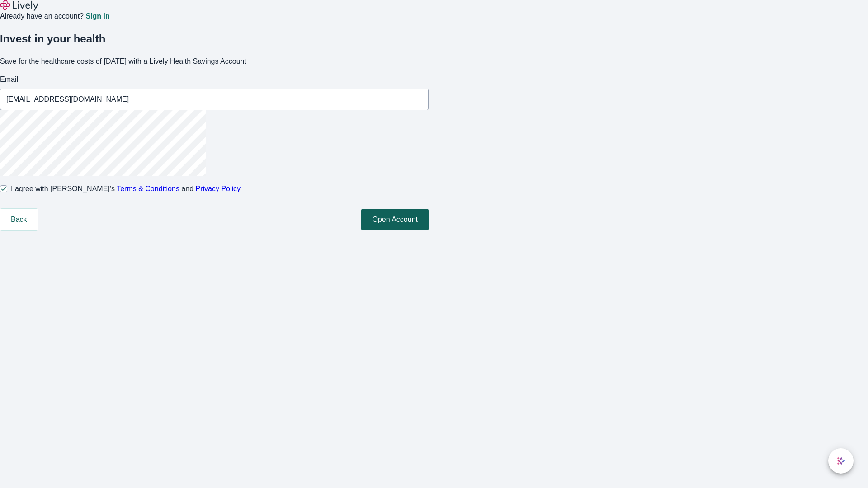  I want to click on a: Sign in, so click(97, 16).